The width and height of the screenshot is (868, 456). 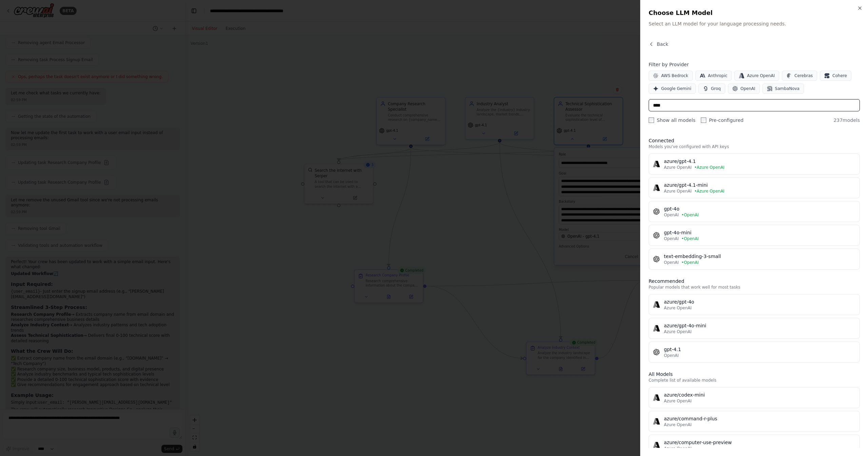 I want to click on button: text-embedding-3-smallOpenAI•OpenAI, so click(x=755, y=259).